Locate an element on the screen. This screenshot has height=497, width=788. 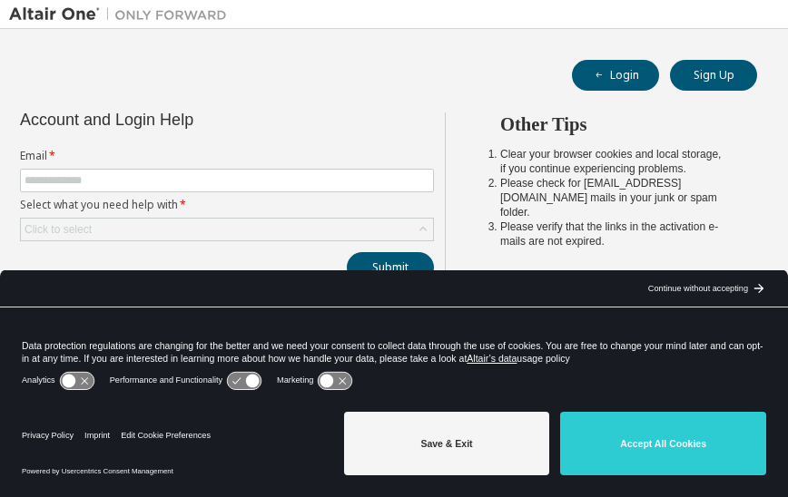
li: Please verify that the links in the activation e-mails are not expired. is located at coordinates (612, 234).